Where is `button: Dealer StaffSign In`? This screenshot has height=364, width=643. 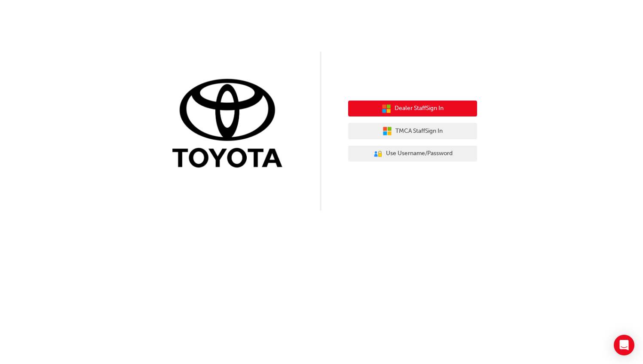 button: Dealer StaffSign In is located at coordinates (412, 109).